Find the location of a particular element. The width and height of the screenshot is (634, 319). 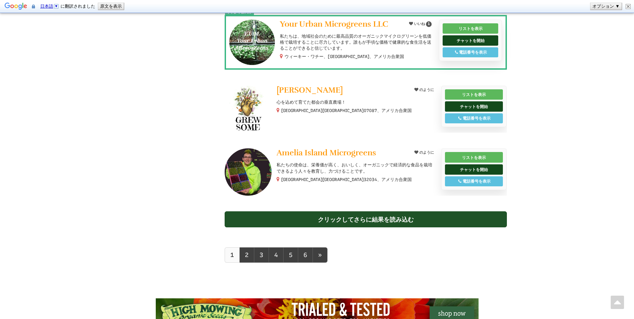

a: 5 is located at coordinates (291, 255).